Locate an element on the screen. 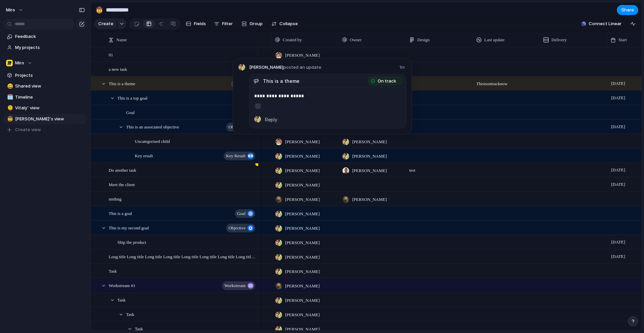  span: Create view is located at coordinates (28, 130).